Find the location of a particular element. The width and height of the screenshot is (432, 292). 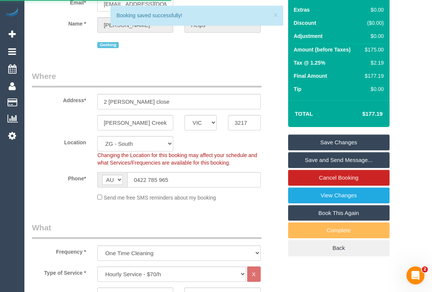

a: Save Changes is located at coordinates (339, 142).